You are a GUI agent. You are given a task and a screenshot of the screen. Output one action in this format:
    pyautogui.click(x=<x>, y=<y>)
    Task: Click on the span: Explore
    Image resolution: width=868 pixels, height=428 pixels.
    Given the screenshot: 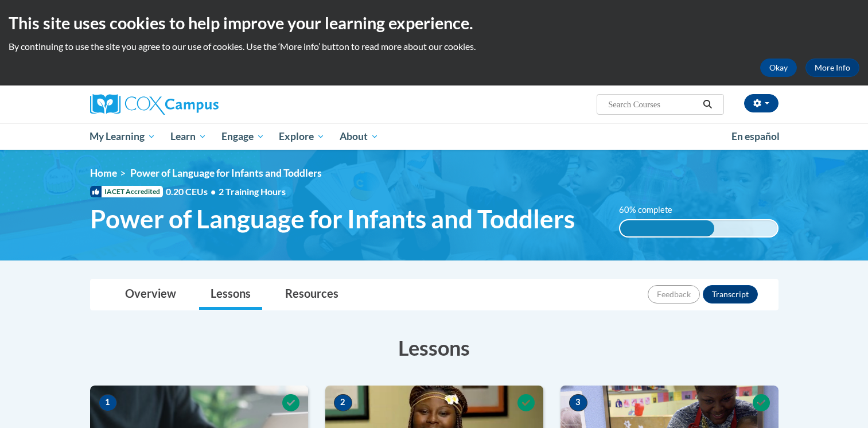 What is the action you would take?
    pyautogui.click(x=301, y=137)
    